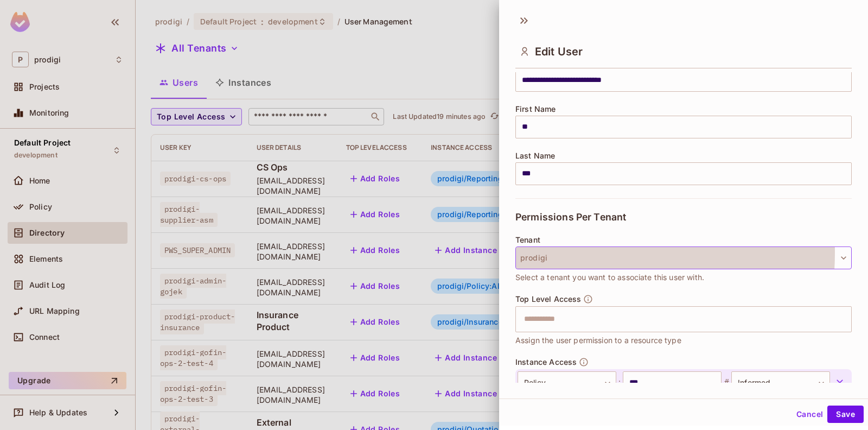 The width and height of the screenshot is (868, 430). I want to click on span: Instance Access, so click(546, 361).